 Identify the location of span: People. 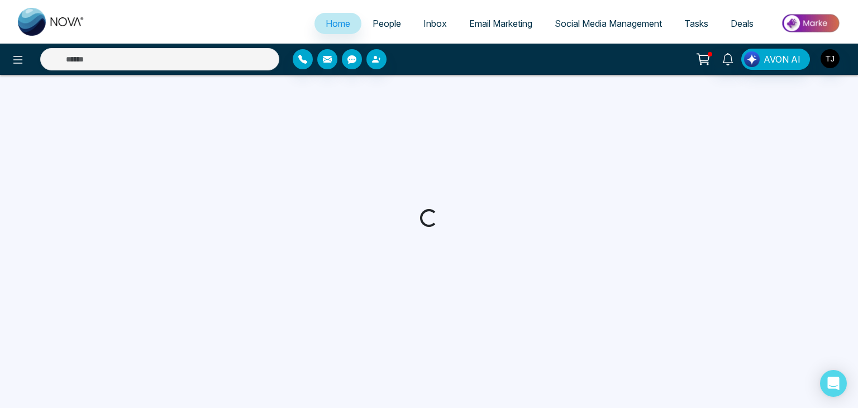
(387, 23).